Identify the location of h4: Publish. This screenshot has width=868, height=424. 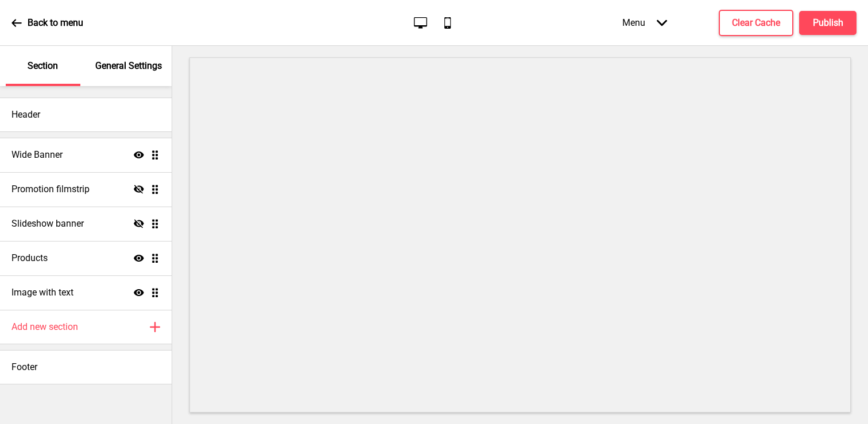
(828, 23).